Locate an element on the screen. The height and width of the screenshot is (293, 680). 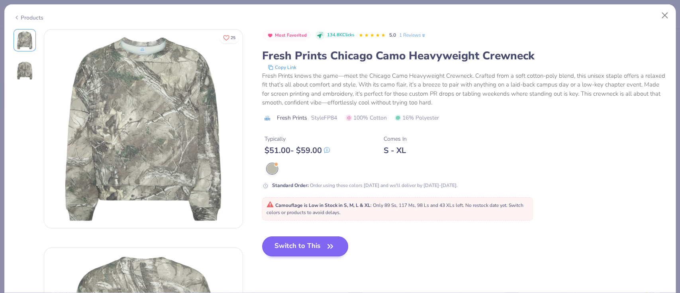
button: Switch to This is located at coordinates (305, 246).